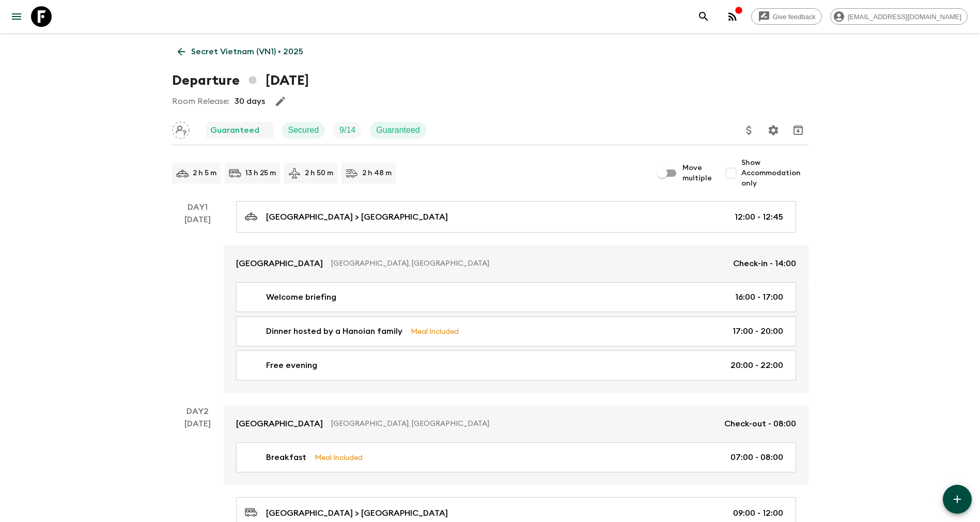  What do you see at coordinates (757, 366) in the screenshot?
I see `p: 20:00 - 22:00` at bounding box center [757, 366].